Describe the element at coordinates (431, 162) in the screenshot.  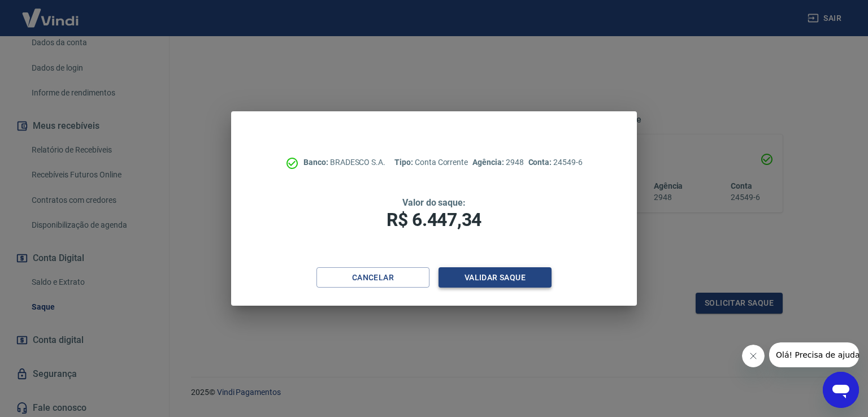
I see `p: Conta Corrente` at that location.